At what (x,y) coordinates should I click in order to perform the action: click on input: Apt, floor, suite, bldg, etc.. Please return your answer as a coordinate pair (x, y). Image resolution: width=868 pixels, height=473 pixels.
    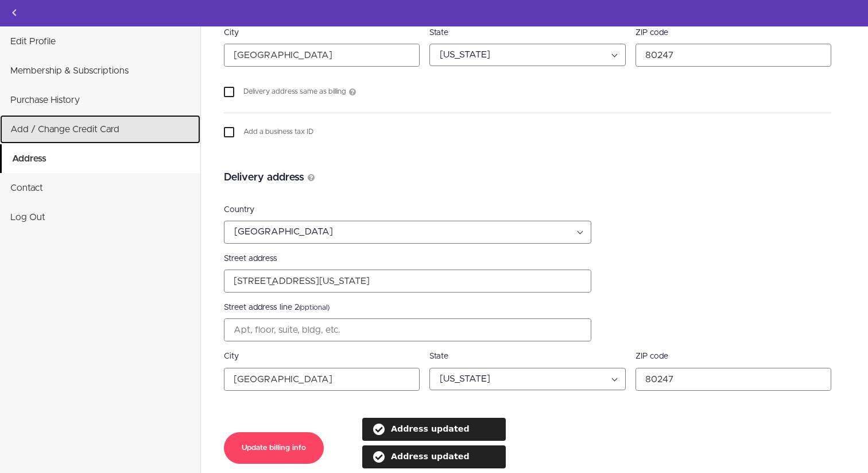
    Looking at the image, I should click on (408, 329).